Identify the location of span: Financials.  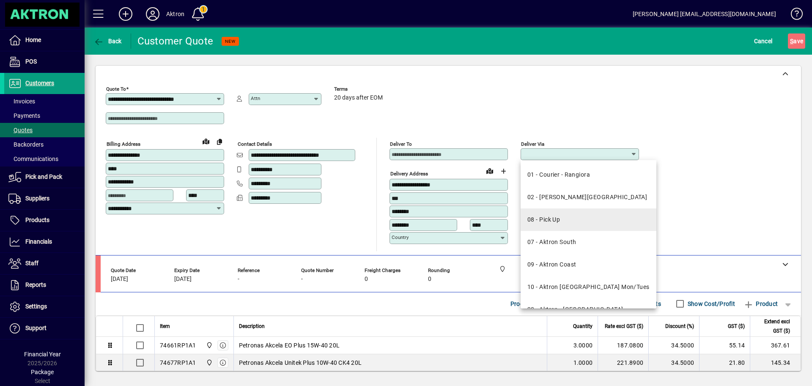
(39, 241).